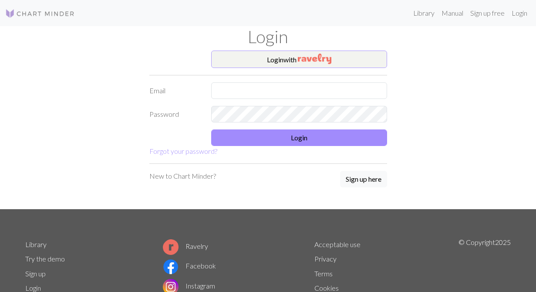 This screenshot has width=536, height=292. I want to click on a: Acceptable use, so click(338, 244).